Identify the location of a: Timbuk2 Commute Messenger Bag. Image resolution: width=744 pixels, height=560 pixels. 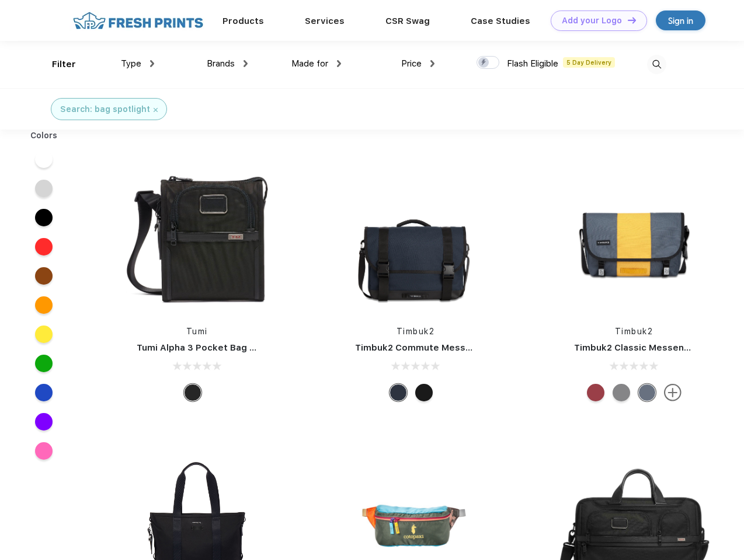
(433, 347).